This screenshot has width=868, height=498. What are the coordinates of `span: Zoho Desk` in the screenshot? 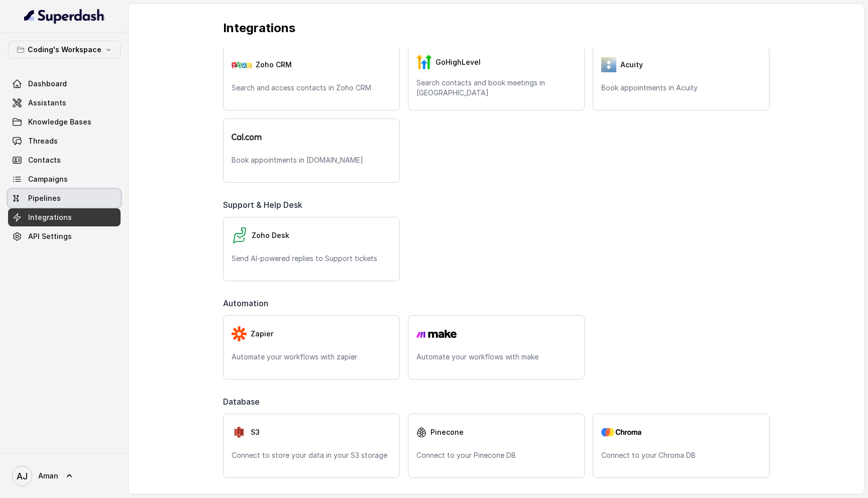 It's located at (270, 235).